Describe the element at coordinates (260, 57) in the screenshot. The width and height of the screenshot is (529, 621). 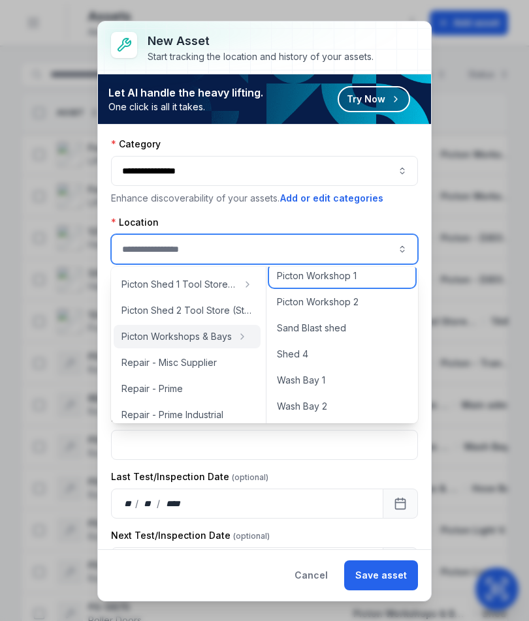
I see `div: Start tracking the location and history of your assets.` at that location.